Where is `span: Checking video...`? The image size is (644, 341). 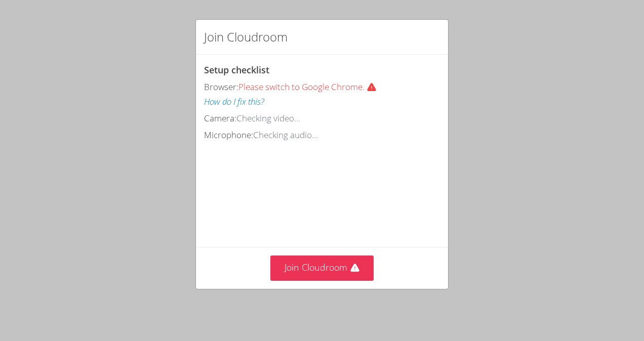
span: Checking video... is located at coordinates (268, 118).